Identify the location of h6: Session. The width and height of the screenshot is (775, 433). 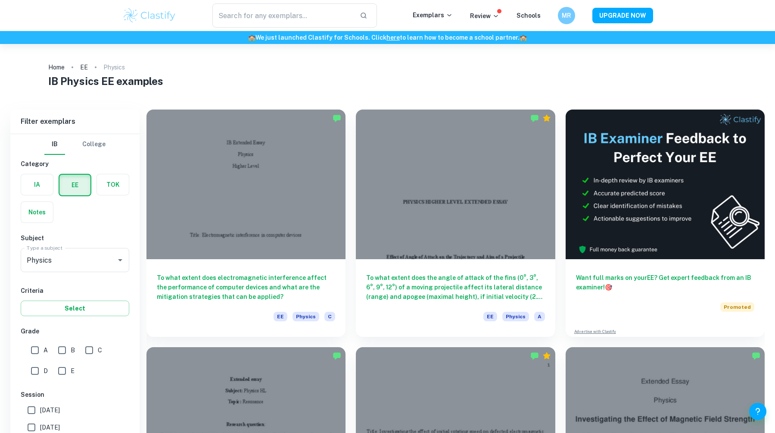
(75, 394).